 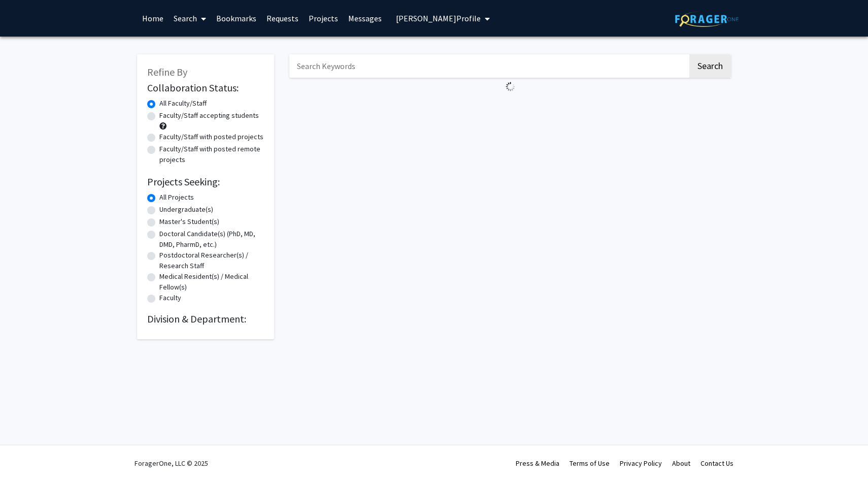 I want to click on label: All Projects, so click(x=177, y=197).